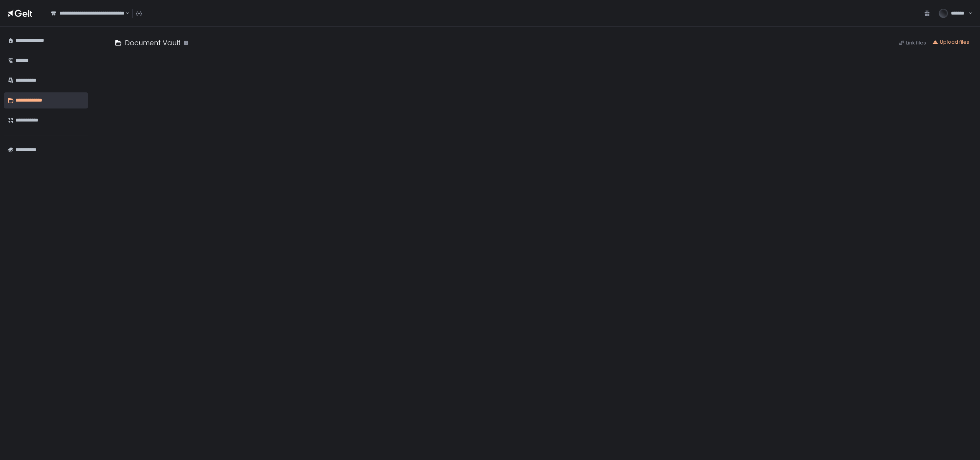 The width and height of the screenshot is (980, 460). I want to click on input: Search for option, so click(125, 13).